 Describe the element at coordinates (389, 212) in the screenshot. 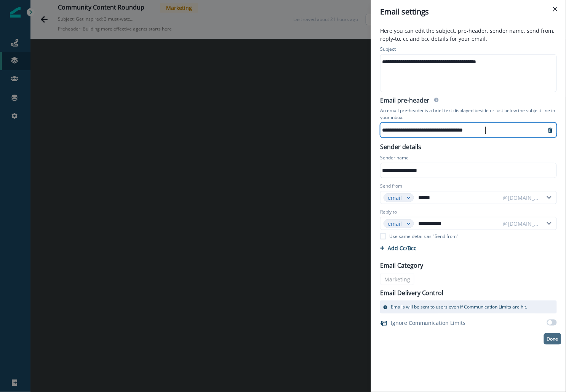

I see `label: Reply to` at that location.